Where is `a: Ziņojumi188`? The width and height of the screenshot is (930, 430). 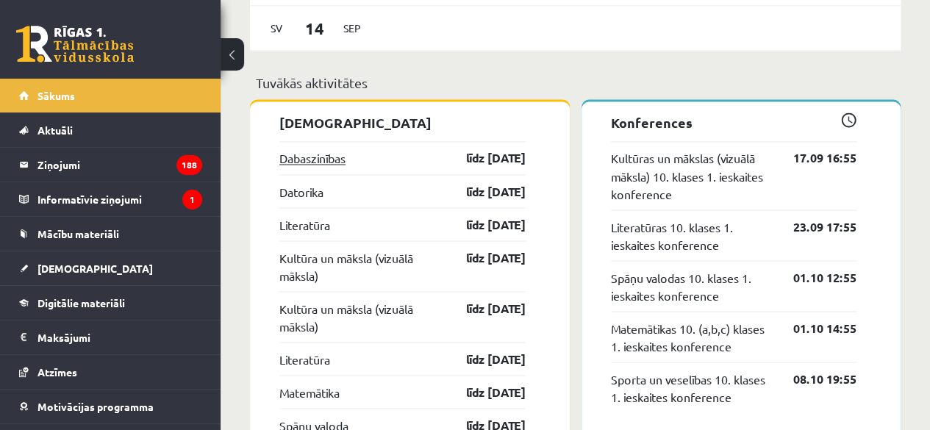 a: Ziņojumi188 is located at coordinates (110, 165).